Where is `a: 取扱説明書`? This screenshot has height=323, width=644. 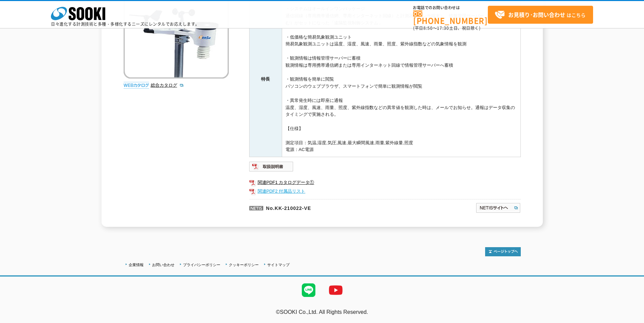
a: 取扱説明書 is located at coordinates (271, 168).